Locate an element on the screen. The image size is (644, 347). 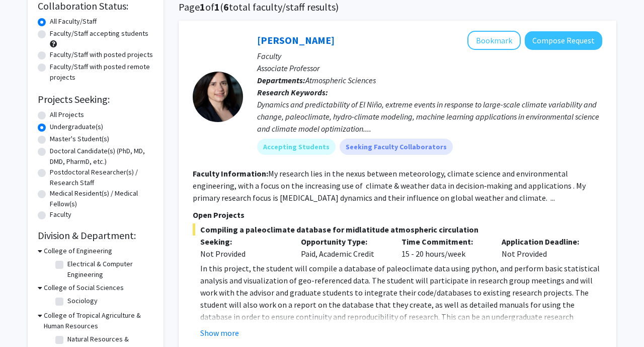
label: Postdoctoral Researcher(s) / Research Staff is located at coordinates (102, 177).